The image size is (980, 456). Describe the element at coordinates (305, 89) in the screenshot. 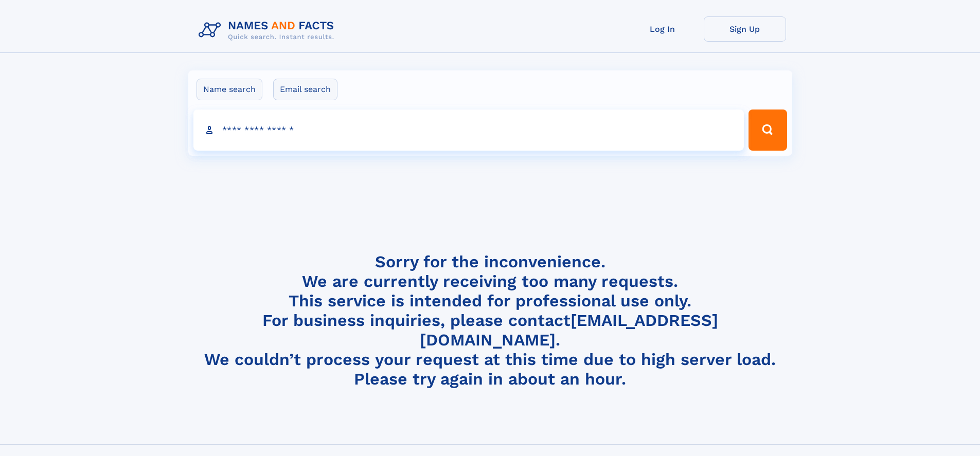

I see `label: Email search` at that location.